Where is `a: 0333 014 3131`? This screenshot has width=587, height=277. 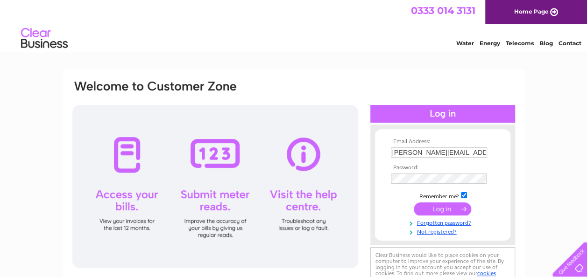 a: 0333 014 3131 is located at coordinates (443, 10).